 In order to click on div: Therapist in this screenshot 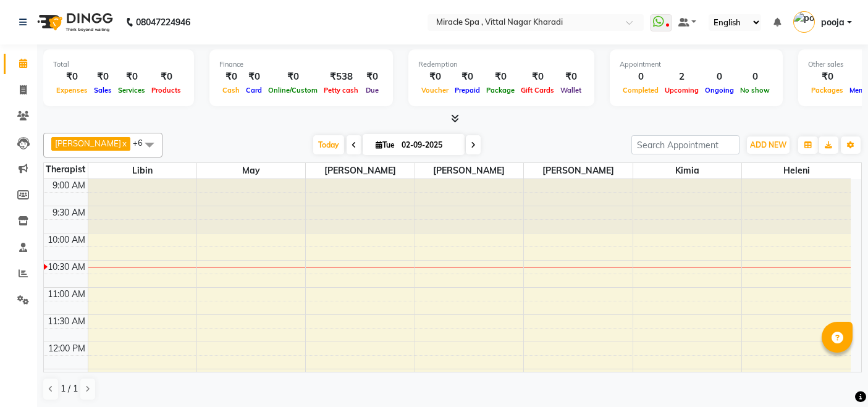, I will do `click(66, 170)`.